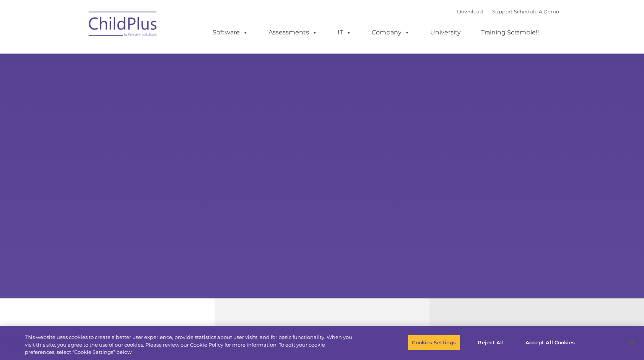 The width and height of the screenshot is (644, 360). I want to click on a: IT, so click(345, 32).